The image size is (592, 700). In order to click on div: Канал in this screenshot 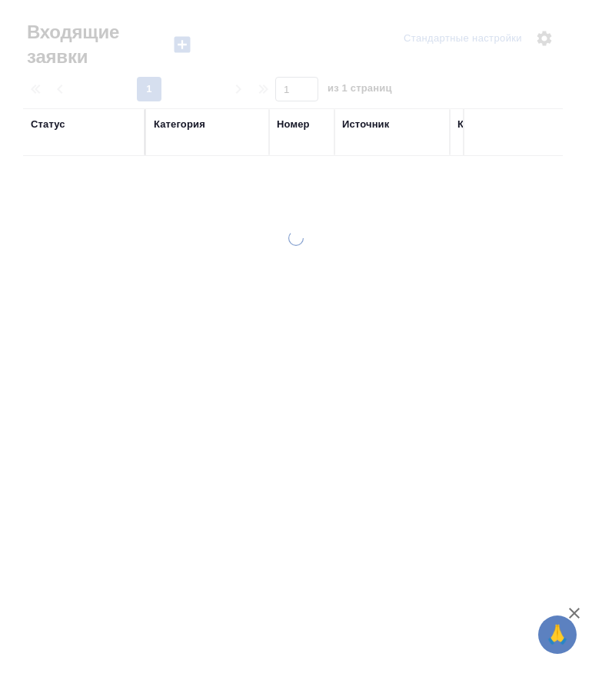, I will do `click(472, 125)`.